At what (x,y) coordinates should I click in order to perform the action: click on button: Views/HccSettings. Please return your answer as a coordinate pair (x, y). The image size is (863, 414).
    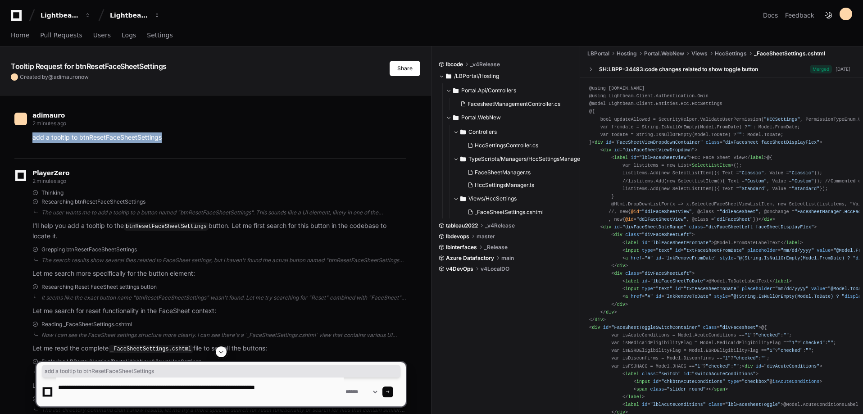
    Looking at the image, I should click on (518, 199).